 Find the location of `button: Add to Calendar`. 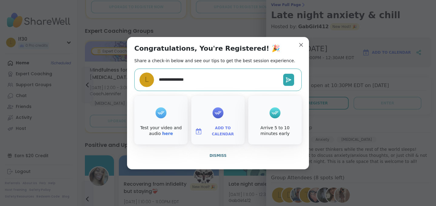

button: Add to Calendar is located at coordinates (218, 131).